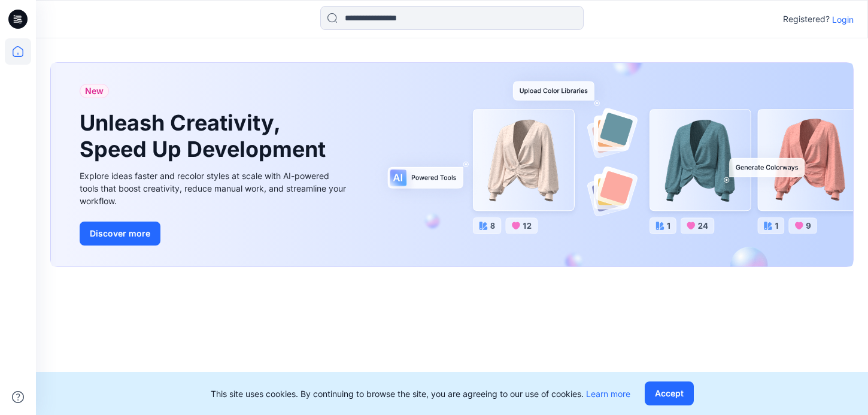  I want to click on span: New, so click(94, 91).